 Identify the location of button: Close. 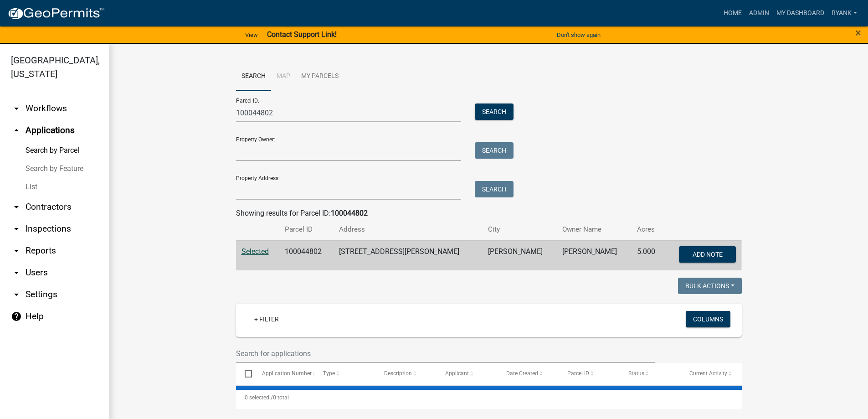
(858, 33).